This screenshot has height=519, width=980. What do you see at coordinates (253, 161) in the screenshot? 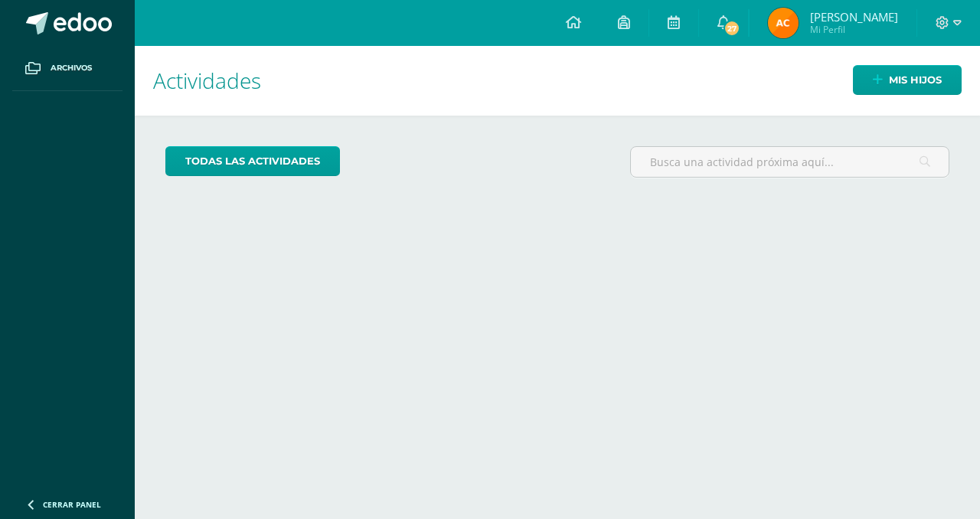
I see `a: todas las Actividades` at bounding box center [253, 161].